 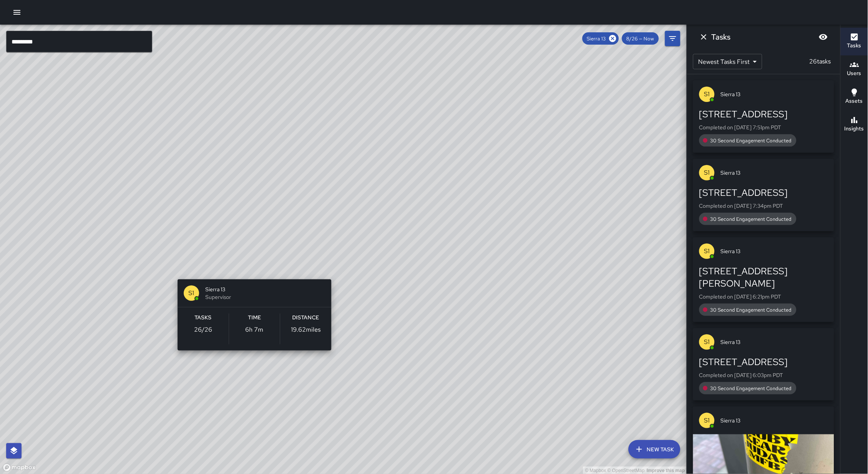 What do you see at coordinates (306, 317) in the screenshot?
I see `h6: Distance` at bounding box center [306, 317].